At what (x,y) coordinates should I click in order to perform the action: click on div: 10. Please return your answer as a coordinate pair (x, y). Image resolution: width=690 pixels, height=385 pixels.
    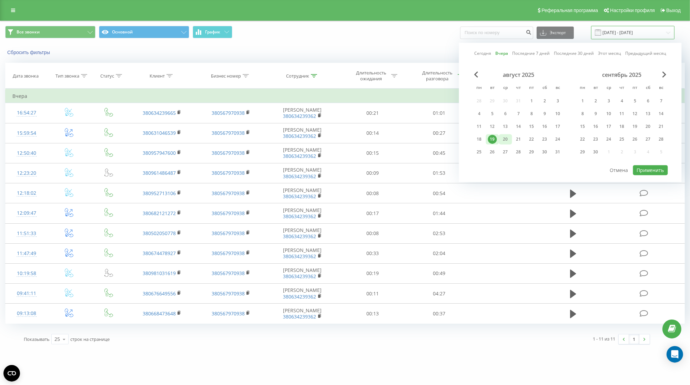
    Looking at the image, I should click on (558, 114).